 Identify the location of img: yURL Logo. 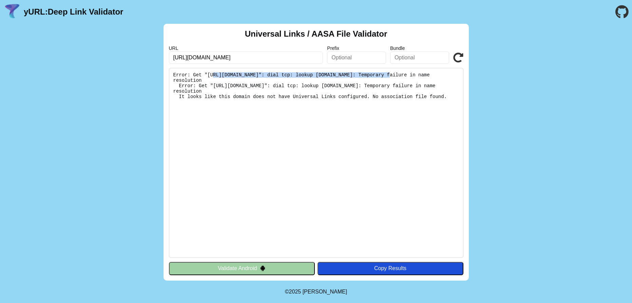
(12, 12).